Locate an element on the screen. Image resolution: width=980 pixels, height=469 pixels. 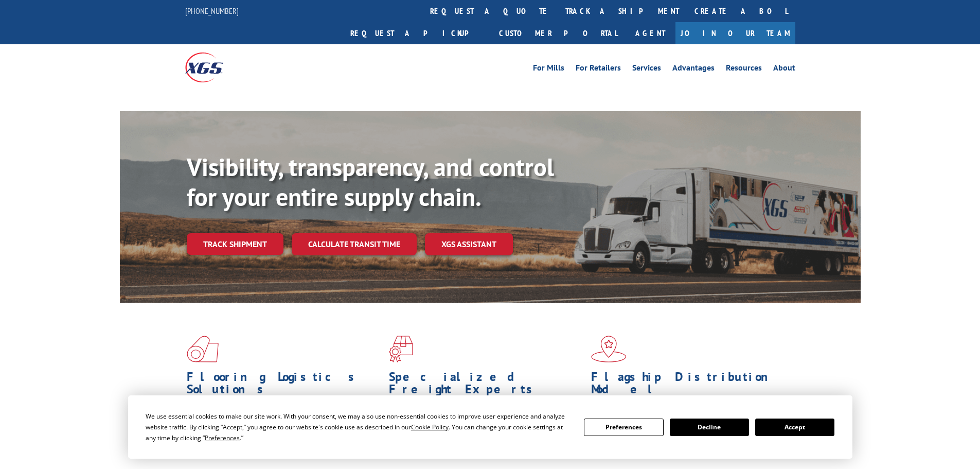
a: XGS ASSISTANT is located at coordinates (469, 244).